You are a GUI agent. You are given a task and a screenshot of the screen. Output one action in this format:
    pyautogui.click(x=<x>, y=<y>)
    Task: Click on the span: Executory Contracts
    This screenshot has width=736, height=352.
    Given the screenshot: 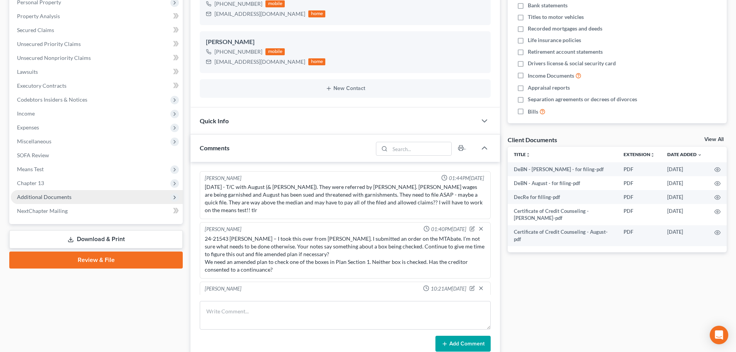 What is the action you would take?
    pyautogui.click(x=42, y=85)
    